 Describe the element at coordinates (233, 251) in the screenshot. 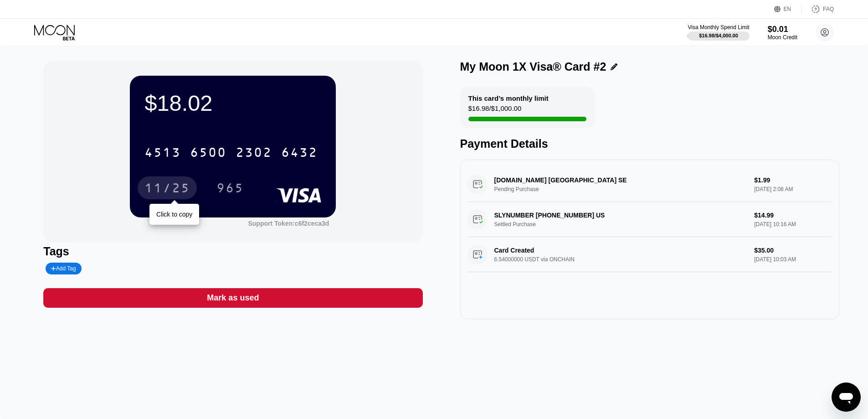

I see `div: Tags` at that location.